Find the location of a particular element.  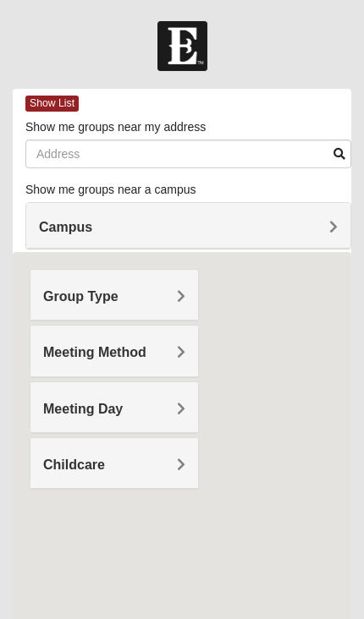

div: Group Type is located at coordinates (114, 294).